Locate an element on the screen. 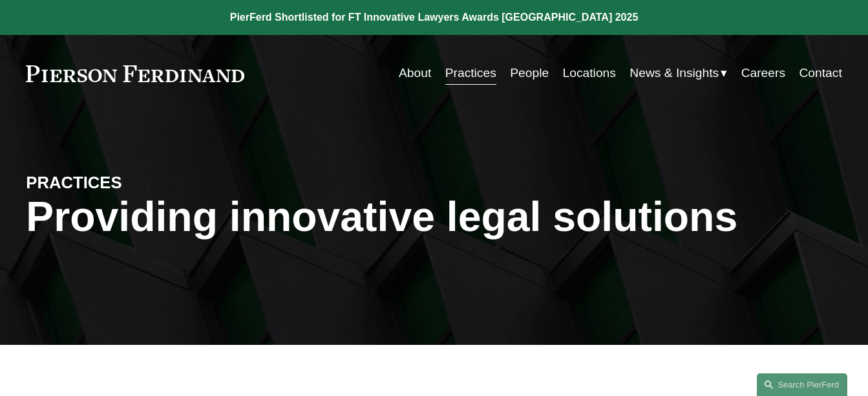 Image resolution: width=868 pixels, height=396 pixels. a: Search this site is located at coordinates (802, 384).